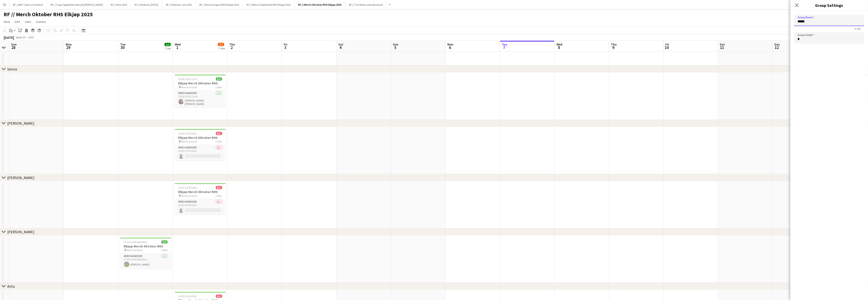 The image size is (868, 300). I want to click on button: RF // Moelven Juli 2025, so click(179, 5).